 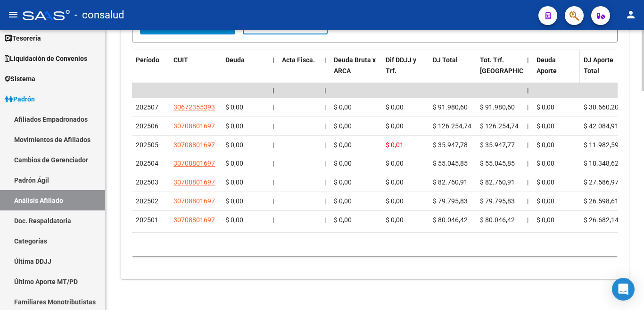 I want to click on span: CUIT, so click(x=180, y=60).